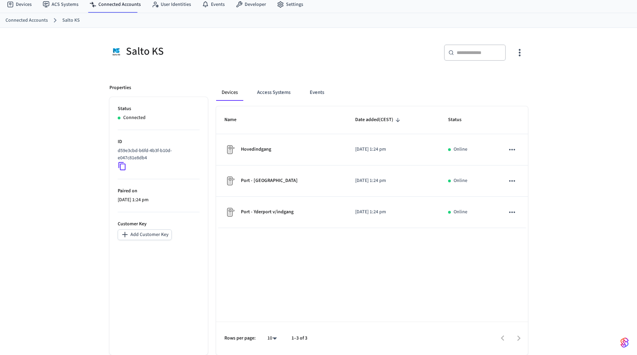  I want to click on img: Salto KS Logo, so click(116, 51).